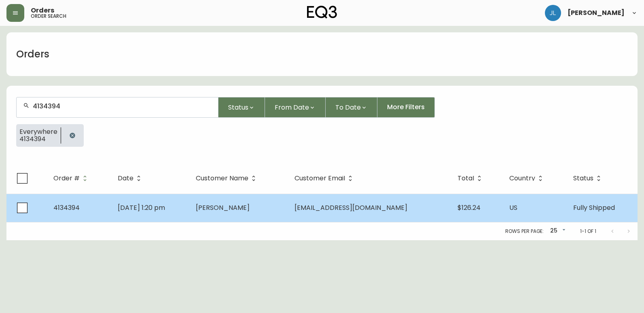 The image size is (644, 313). What do you see at coordinates (406, 107) in the screenshot?
I see `span: More Filters` at bounding box center [406, 107].